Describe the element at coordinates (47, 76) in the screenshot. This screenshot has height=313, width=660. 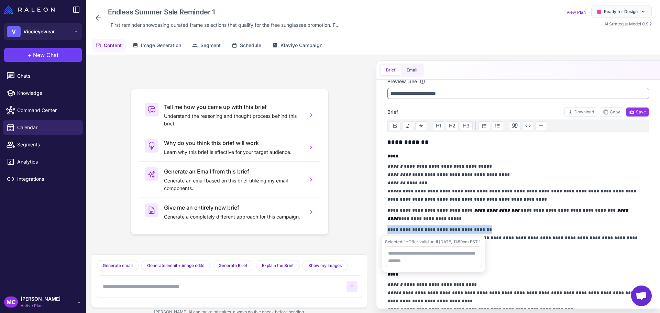
I see `span: Chats` at that location.